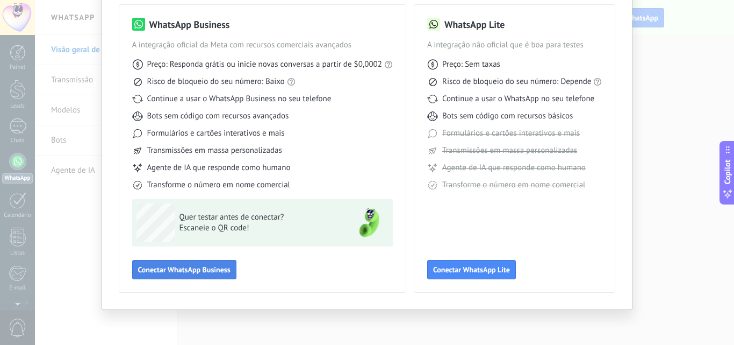 The image size is (734, 345). What do you see at coordinates (508, 116) in the screenshot?
I see `span: Bots sem código com recursos básicos` at bounding box center [508, 116].